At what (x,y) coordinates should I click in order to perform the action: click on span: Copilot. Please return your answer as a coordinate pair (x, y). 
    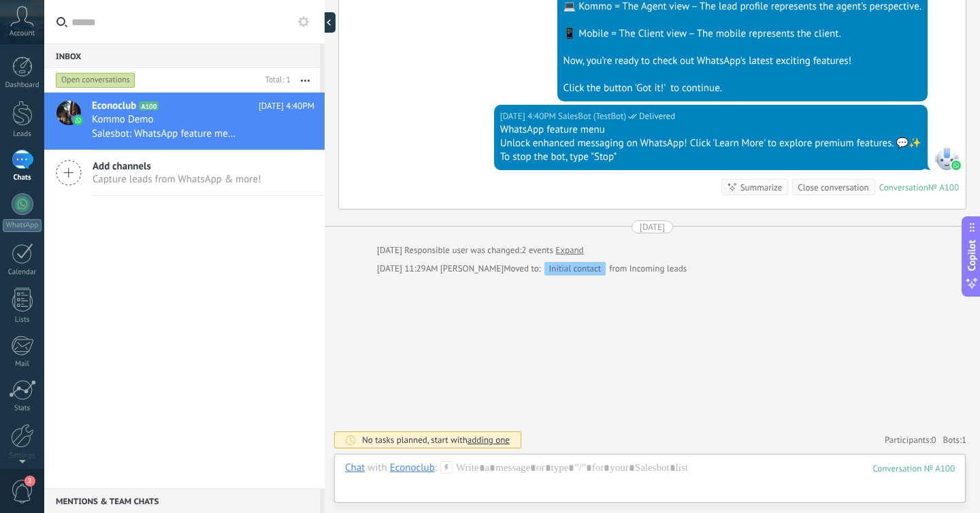
    Looking at the image, I should click on (972, 256).